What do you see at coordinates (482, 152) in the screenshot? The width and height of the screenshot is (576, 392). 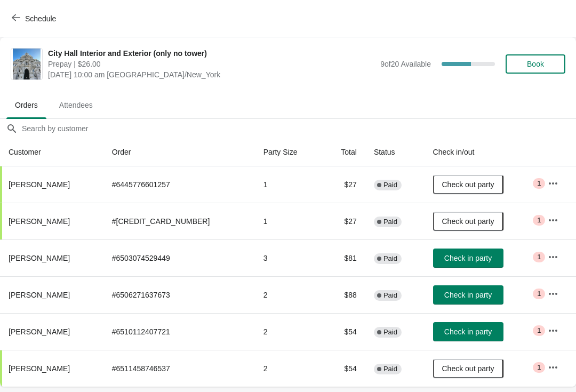 I see `th: Check in/out` at bounding box center [482, 152].